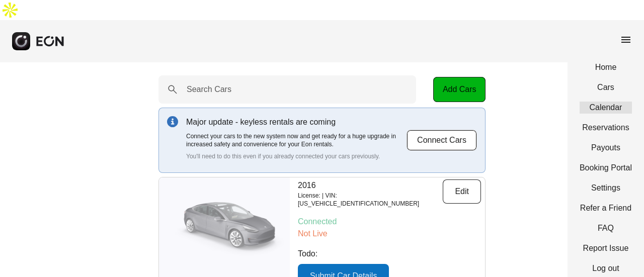 This screenshot has height=277, width=644. Describe the element at coordinates (606, 268) in the screenshot. I see `a: Log out` at that location.